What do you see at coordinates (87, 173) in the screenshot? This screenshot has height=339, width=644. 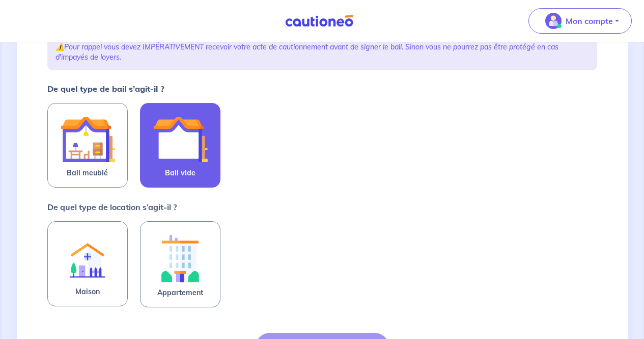 I see `span: Bail meublé` at bounding box center [87, 173].